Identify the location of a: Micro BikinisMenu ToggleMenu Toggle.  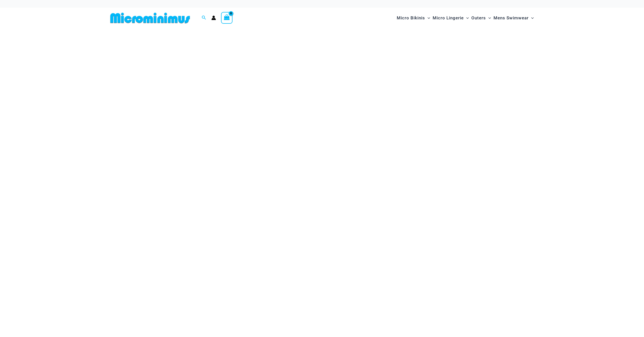
(414, 18).